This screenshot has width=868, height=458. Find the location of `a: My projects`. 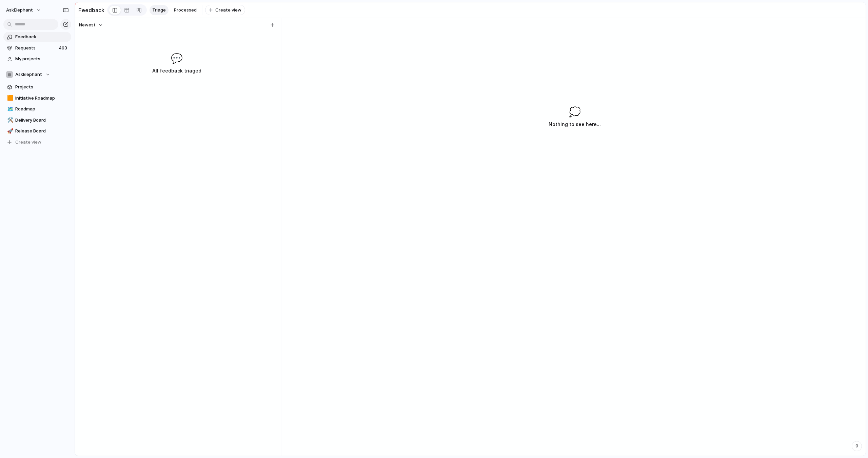

a: My projects is located at coordinates (38, 59).